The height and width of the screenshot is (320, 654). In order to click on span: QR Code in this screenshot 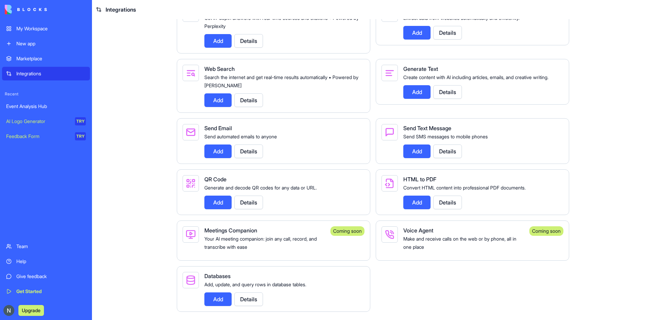, I will do `click(215, 179)`.